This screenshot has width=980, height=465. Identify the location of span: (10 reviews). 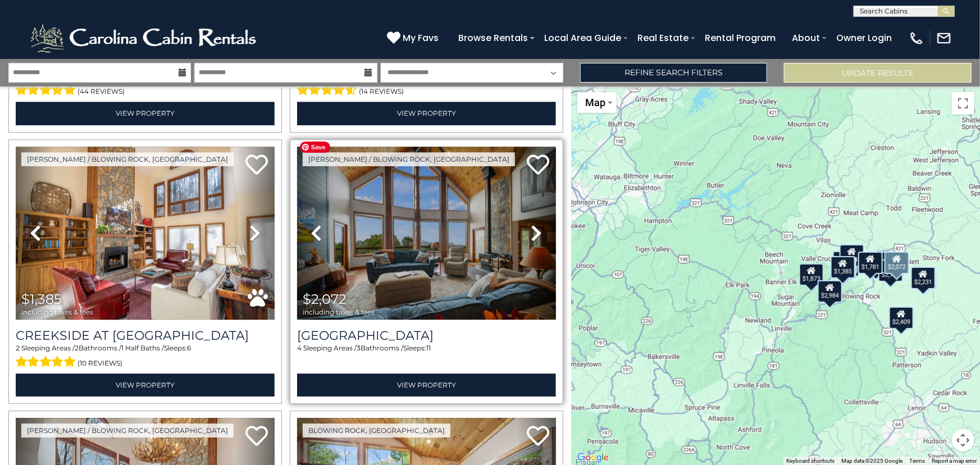
(101, 363).